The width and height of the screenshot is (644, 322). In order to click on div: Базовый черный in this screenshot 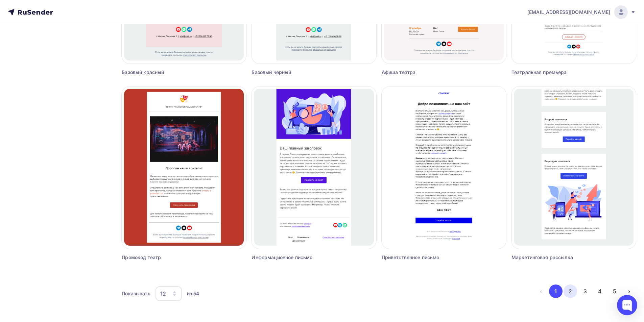, I will do `click(298, 72)`.